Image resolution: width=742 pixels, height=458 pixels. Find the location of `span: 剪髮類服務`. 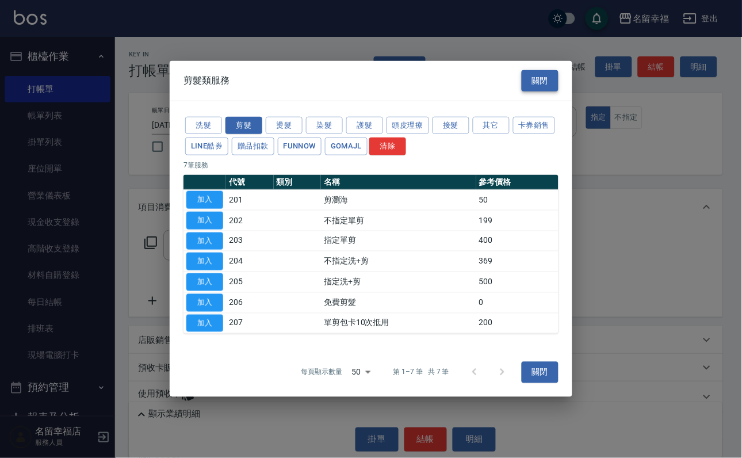

span: 剪髮類服務 is located at coordinates (207, 81).